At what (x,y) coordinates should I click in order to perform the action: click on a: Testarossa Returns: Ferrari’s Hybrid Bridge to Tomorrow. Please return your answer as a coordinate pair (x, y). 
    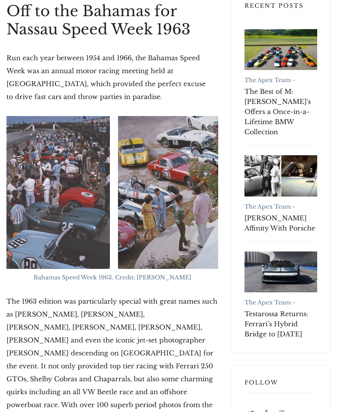
    Looking at the image, I should click on (281, 271).